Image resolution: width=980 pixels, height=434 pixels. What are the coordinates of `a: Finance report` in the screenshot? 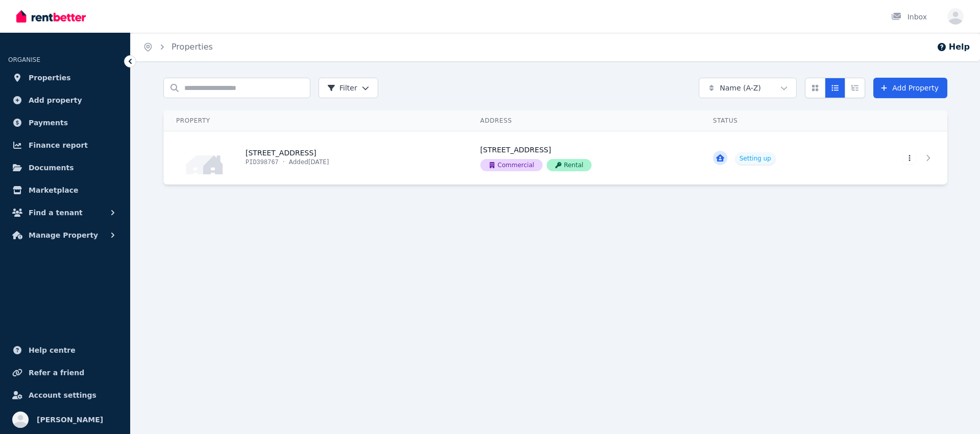 It's located at (65, 145).